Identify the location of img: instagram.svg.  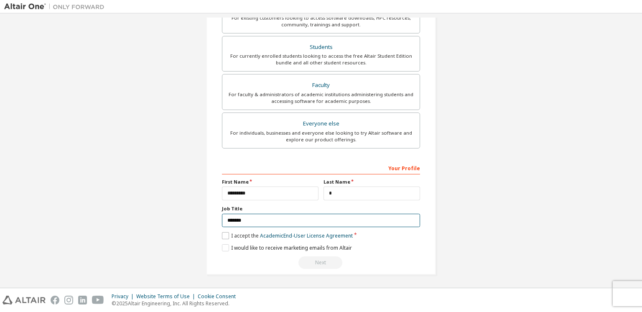
(69, 300).